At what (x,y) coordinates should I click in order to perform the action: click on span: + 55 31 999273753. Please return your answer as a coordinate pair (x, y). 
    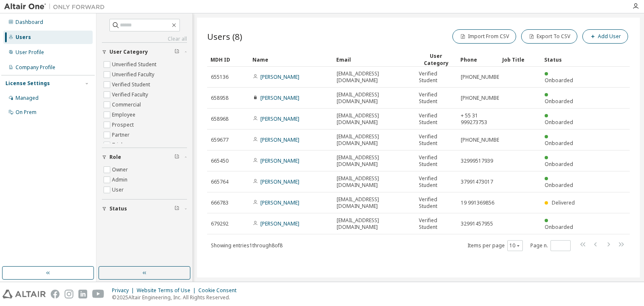
    Looking at the image, I should click on (478, 119).